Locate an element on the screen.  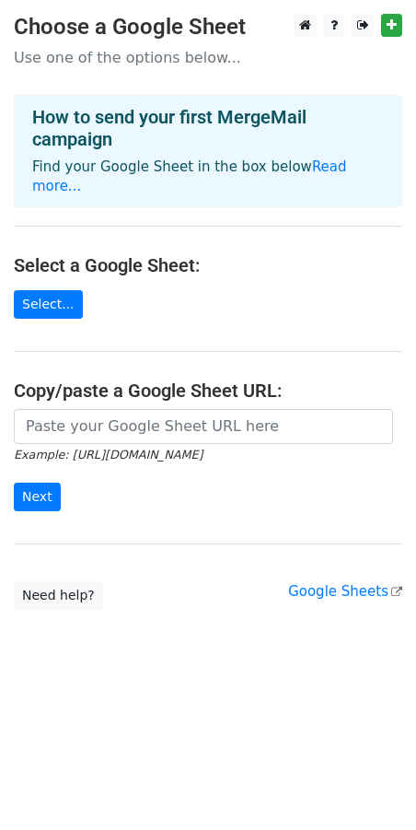
input: Next is located at coordinates (37, 496).